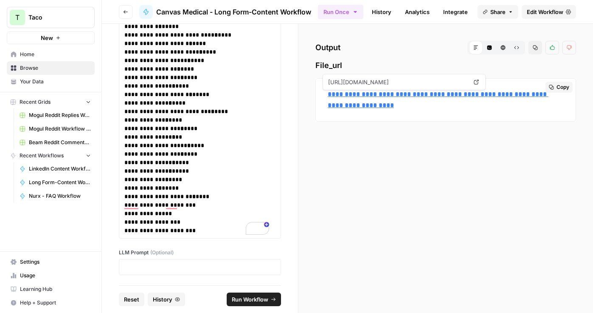 The height and width of the screenshot is (313, 593). I want to click on a: Analytics, so click(417, 12).